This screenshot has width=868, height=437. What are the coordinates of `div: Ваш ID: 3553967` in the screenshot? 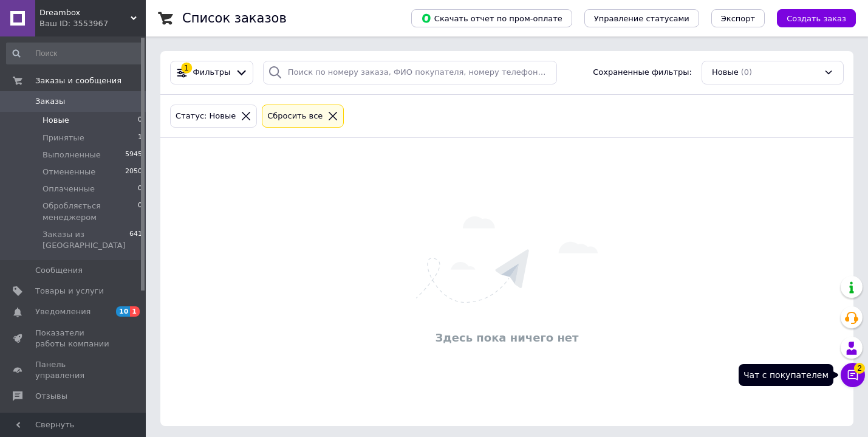 It's located at (92, 24).